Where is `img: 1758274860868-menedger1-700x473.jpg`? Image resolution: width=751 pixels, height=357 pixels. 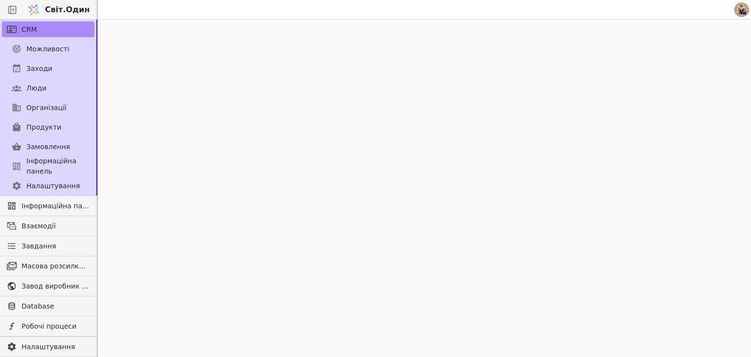 img: 1758274860868-menedger1-700x473.jpg is located at coordinates (742, 9).